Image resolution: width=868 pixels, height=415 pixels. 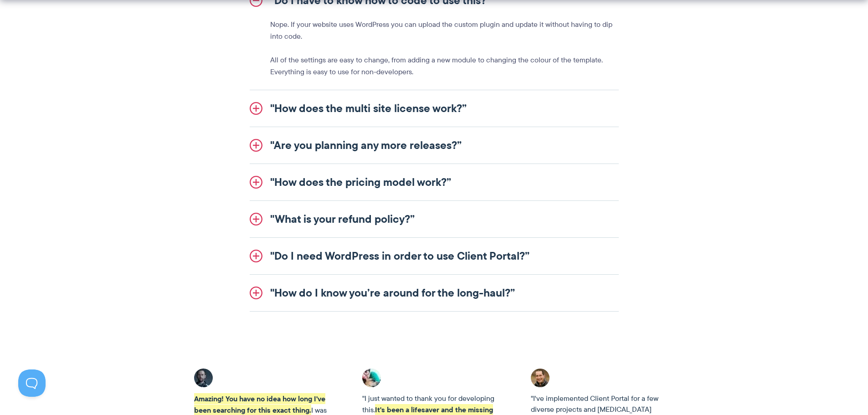 What do you see at coordinates (434, 146) in the screenshot?
I see `a: "Are you planning any more releases?”` at bounding box center [434, 146].